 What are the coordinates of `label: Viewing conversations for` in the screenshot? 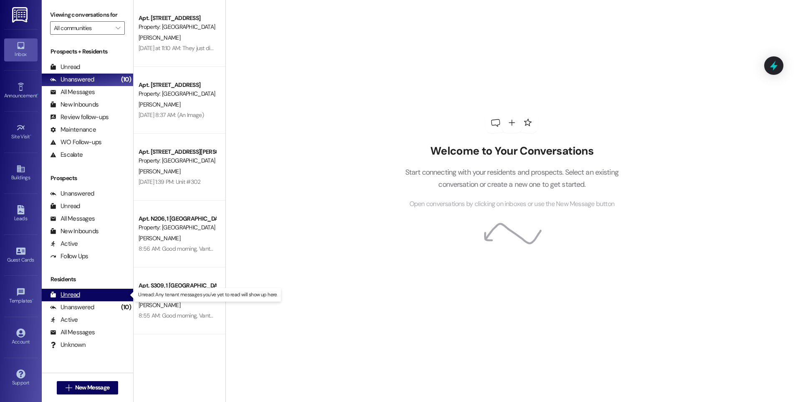 It's located at (87, 15).